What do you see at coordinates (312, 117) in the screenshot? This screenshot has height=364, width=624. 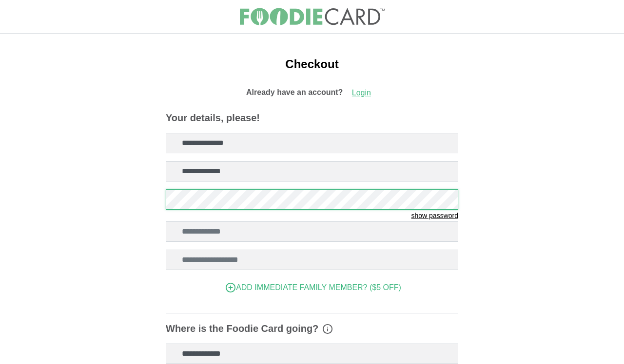 I see `legend: Your details, please!` at bounding box center [312, 117].